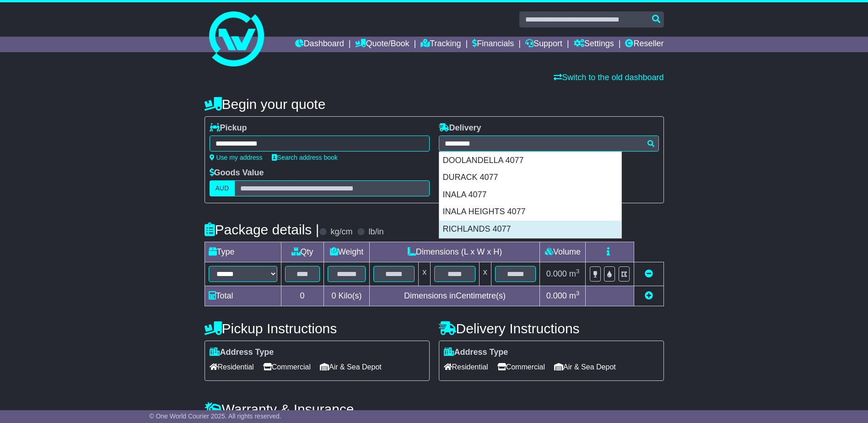 The image size is (868, 423). Describe the element at coordinates (243, 252) in the screenshot. I see `td: Type` at that location.